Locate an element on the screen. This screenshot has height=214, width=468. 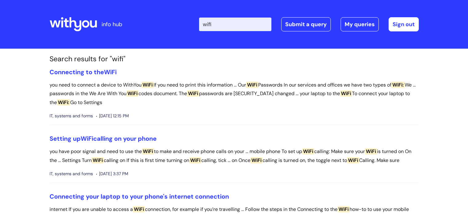
a: Connecting to theWiFi is located at coordinates (83, 72).